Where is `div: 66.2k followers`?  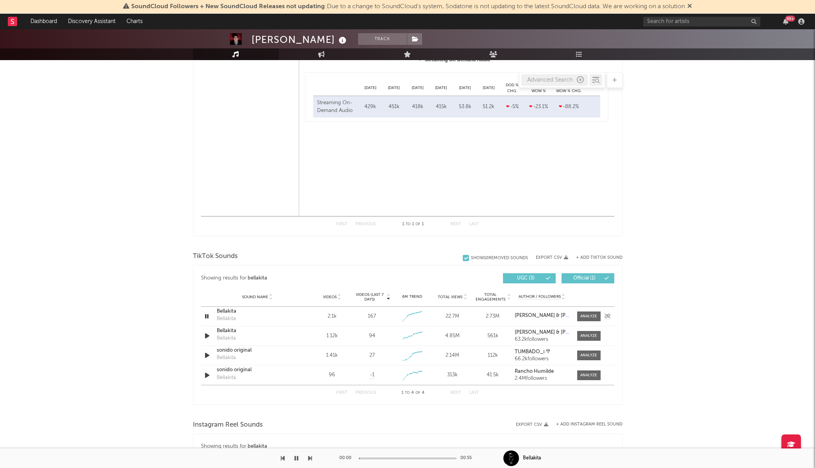
div: 66.2k followers is located at coordinates (542, 359).